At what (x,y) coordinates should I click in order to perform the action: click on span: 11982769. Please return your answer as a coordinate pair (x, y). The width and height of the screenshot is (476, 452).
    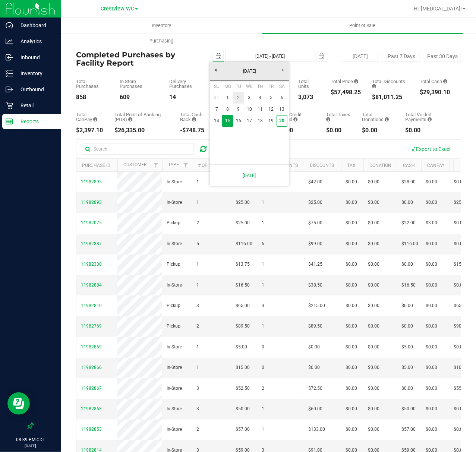
    Looking at the image, I should click on (91, 326).